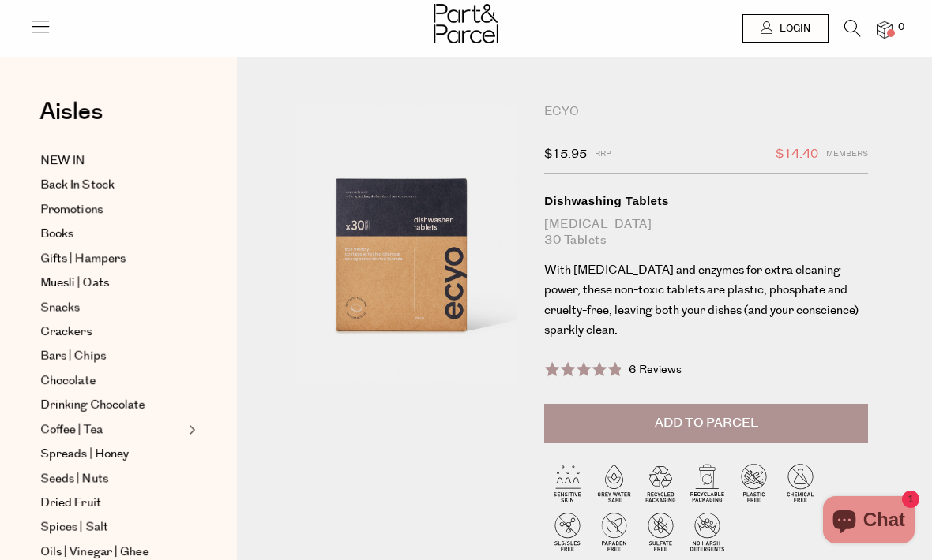 The image size is (932, 560). I want to click on span: 6 Reviews, so click(654, 370).